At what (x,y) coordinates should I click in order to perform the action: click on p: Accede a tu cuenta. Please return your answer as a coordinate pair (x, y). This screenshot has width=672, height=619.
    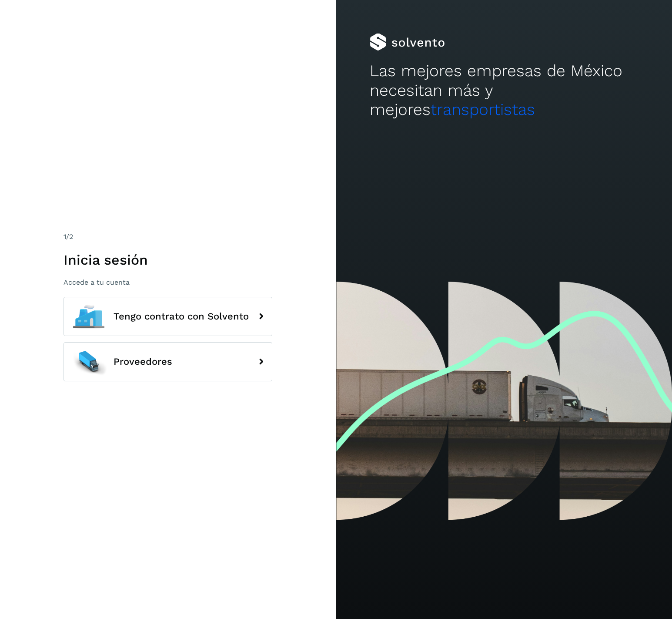
    Looking at the image, I should click on (168, 282).